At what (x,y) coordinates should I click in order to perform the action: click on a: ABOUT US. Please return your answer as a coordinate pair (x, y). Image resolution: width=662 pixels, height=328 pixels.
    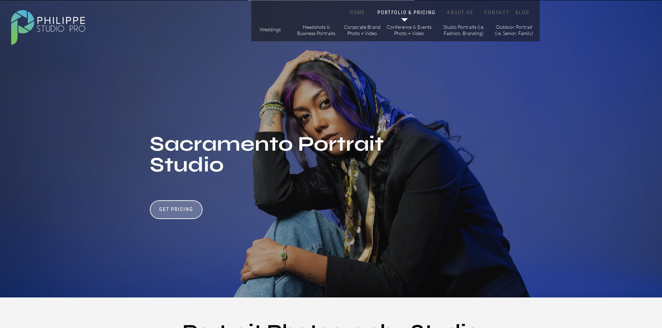
    Looking at the image, I should click on (460, 13).